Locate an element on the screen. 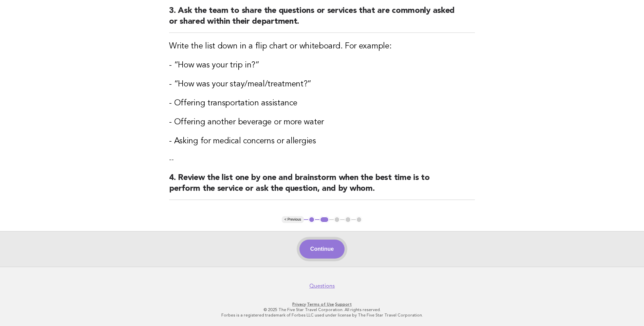 This screenshot has height=326, width=644. button: 1 is located at coordinates (312, 220).